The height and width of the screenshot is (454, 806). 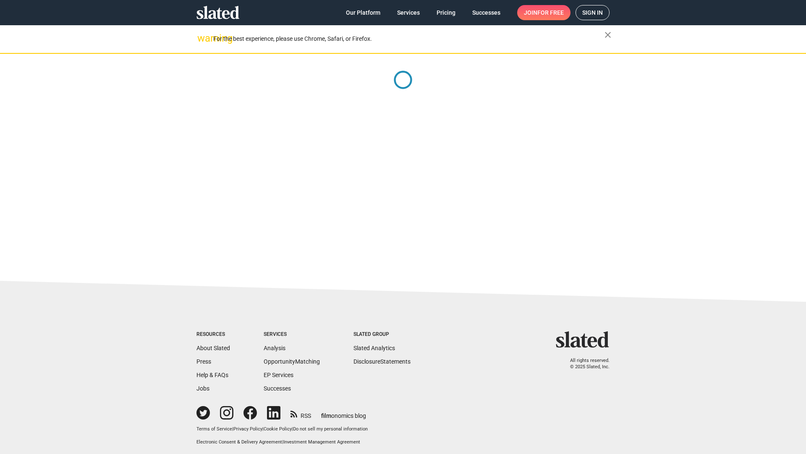 I want to click on a: Help & FAQs, so click(x=213, y=375).